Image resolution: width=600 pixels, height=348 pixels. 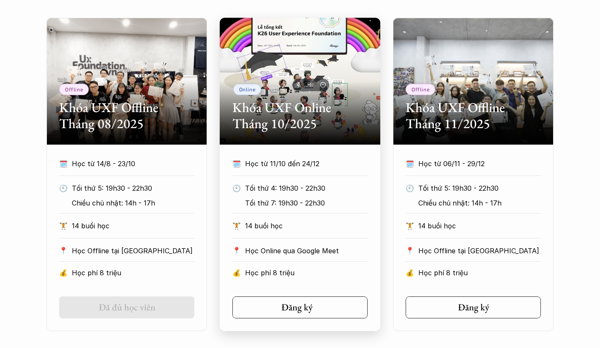 I want to click on p: Online, so click(x=247, y=89).